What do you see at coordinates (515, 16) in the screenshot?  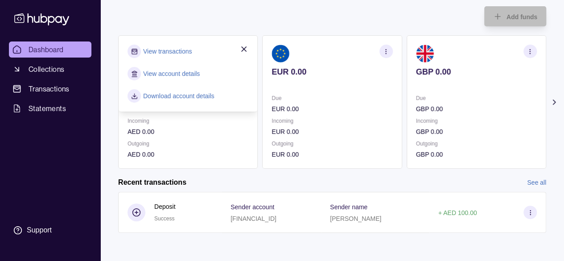 I see `button: Add funds` at bounding box center [515, 16].